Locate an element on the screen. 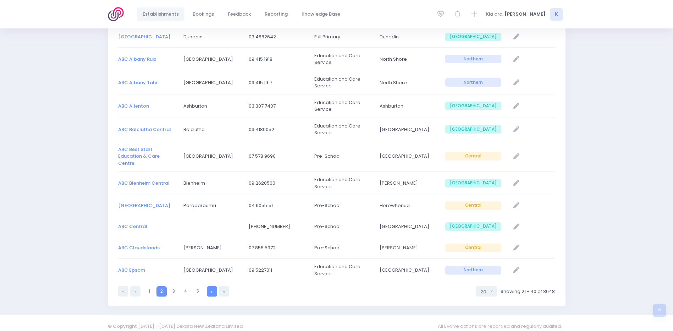 The width and height of the screenshot is (673, 331). span: 03 4180052 is located at coordinates (277, 129).